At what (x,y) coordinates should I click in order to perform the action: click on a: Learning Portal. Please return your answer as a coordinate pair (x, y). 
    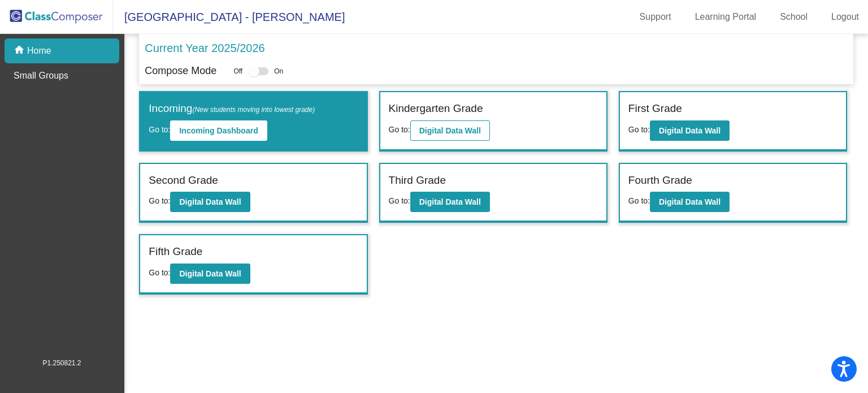
    Looking at the image, I should click on (725, 17).